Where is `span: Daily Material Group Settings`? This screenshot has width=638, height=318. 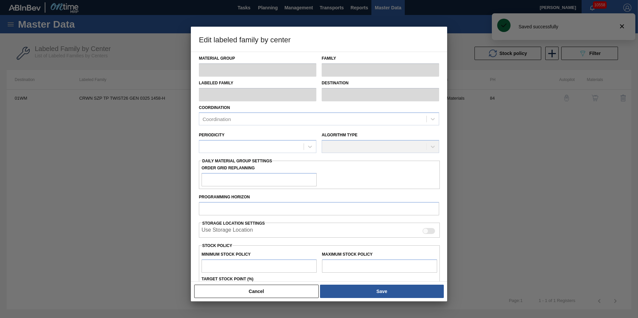
span: Daily Material Group Settings is located at coordinates (237, 161).